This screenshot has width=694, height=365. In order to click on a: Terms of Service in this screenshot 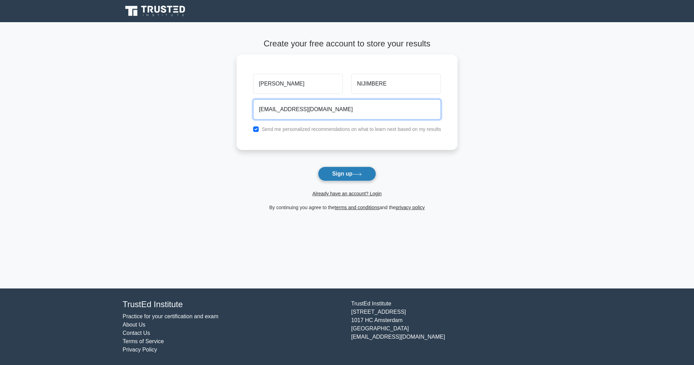, I will do `click(143, 341)`.